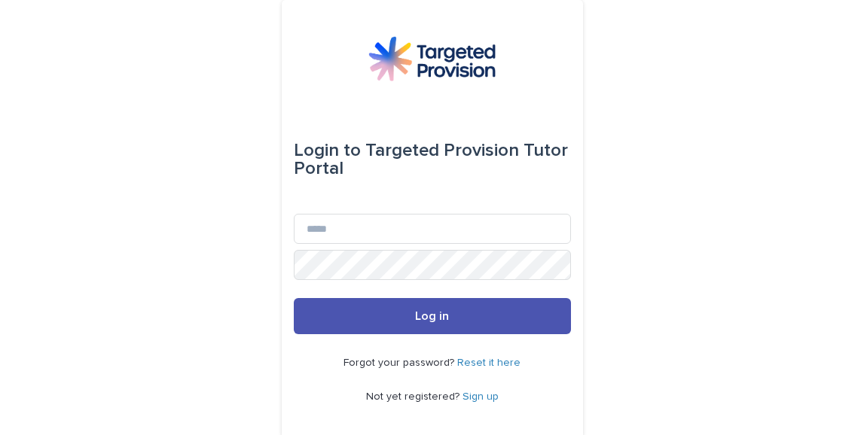 This screenshot has height=435, width=864. I want to click on a: Reset it here, so click(489, 363).